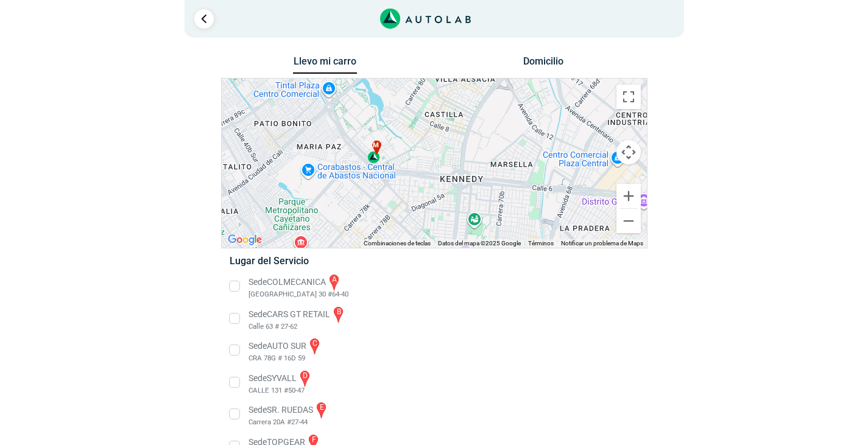 The width and height of the screenshot is (868, 445). Describe the element at coordinates (540, 243) in the screenshot. I see `a: Términos` at that location.